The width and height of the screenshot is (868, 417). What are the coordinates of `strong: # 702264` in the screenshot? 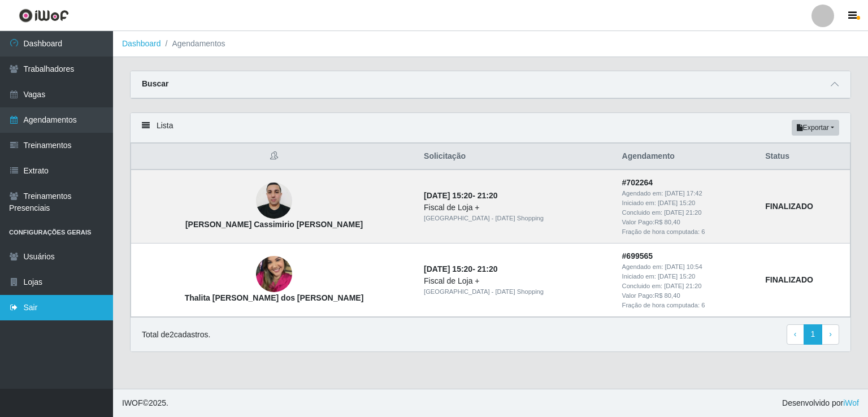 It's located at (638, 183).